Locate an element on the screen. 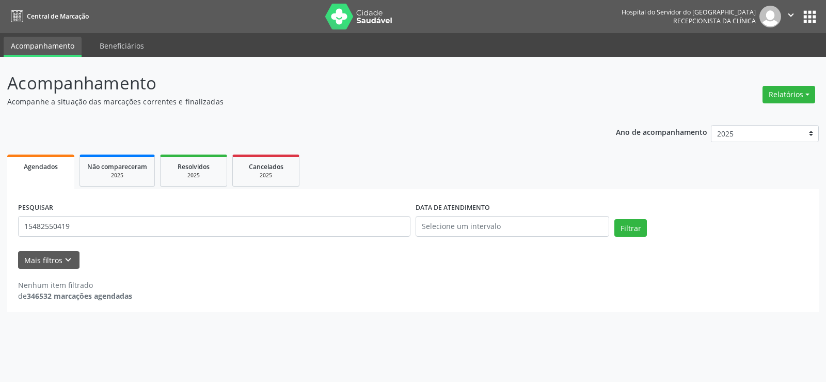  label: PESQUISAR is located at coordinates (36, 208).